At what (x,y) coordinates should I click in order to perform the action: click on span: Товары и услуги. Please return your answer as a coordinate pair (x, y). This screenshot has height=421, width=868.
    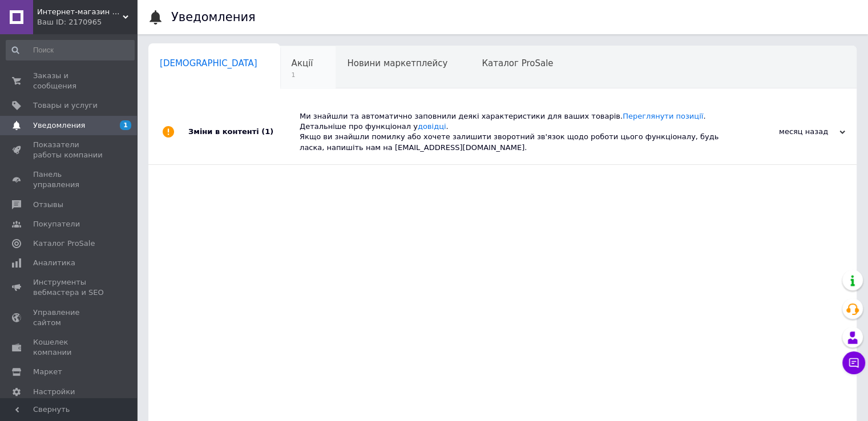
    Looking at the image, I should click on (65, 106).